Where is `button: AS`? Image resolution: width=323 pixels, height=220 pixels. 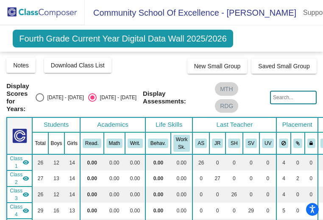 button: AS is located at coordinates (201, 143).